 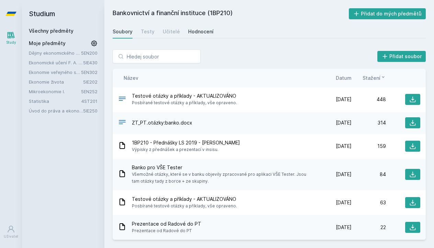 I want to click on a: 5EN252, so click(x=89, y=91).